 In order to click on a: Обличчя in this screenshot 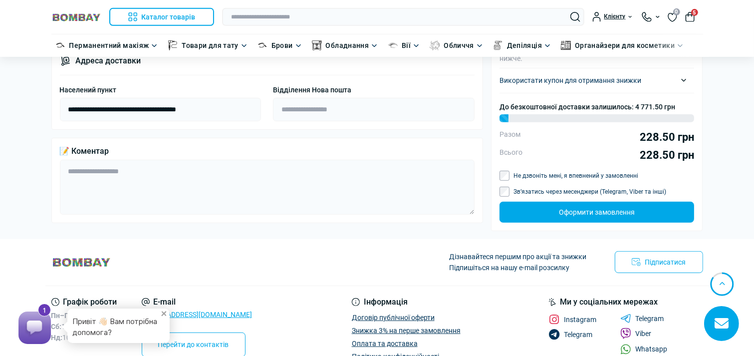, I will do `click(458, 45)`.